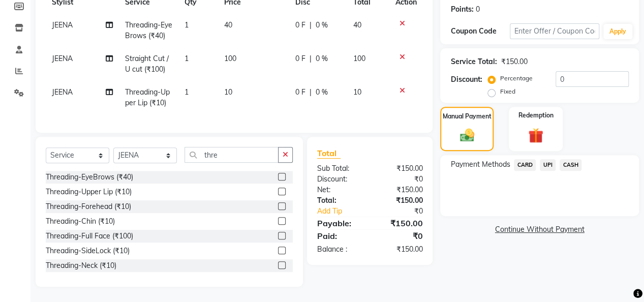  What do you see at coordinates (461, 9) in the screenshot?
I see `div: Points:` at bounding box center [461, 9].